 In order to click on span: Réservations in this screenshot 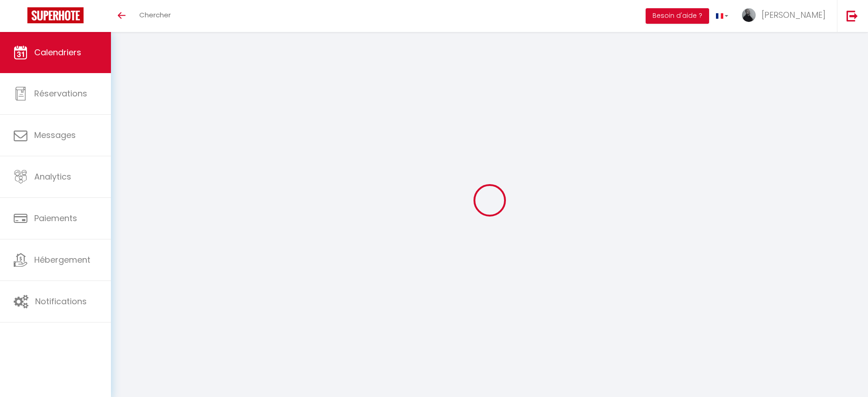, I will do `click(61, 93)`.